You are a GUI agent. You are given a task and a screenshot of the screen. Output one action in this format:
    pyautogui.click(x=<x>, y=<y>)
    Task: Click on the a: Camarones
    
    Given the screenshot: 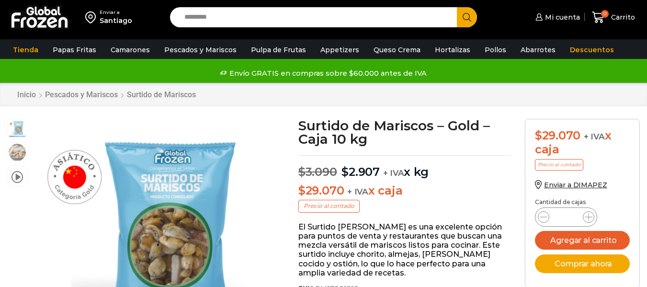 What is the action you would take?
    pyautogui.click(x=130, y=50)
    